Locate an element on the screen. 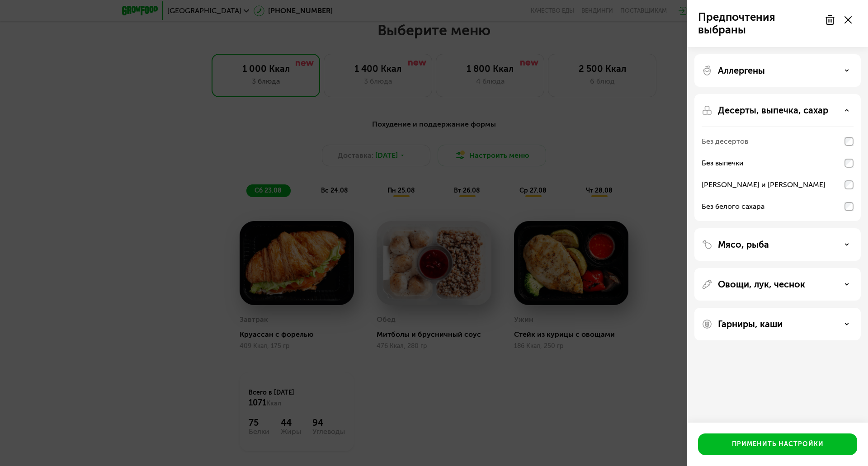 This screenshot has width=868, height=466. div: Применить настройки is located at coordinates (777, 444).